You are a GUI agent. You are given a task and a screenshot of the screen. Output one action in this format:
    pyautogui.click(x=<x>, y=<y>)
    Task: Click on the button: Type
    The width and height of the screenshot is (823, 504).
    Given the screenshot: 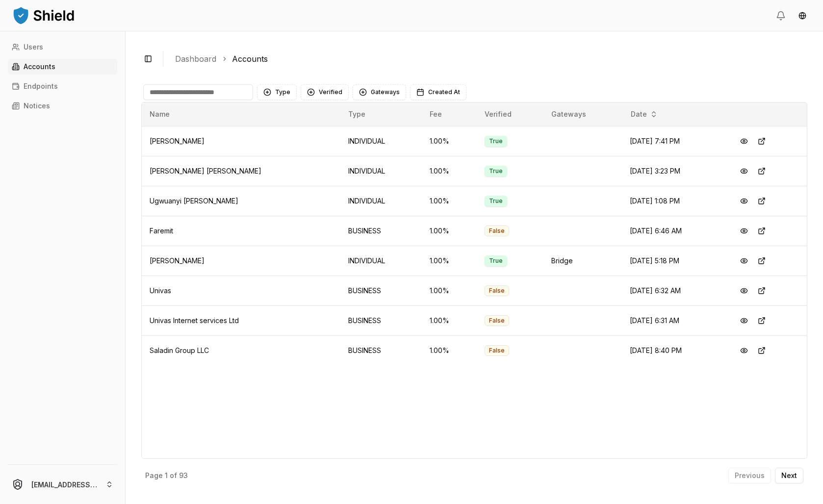 What is the action you would take?
    pyautogui.click(x=276, y=92)
    